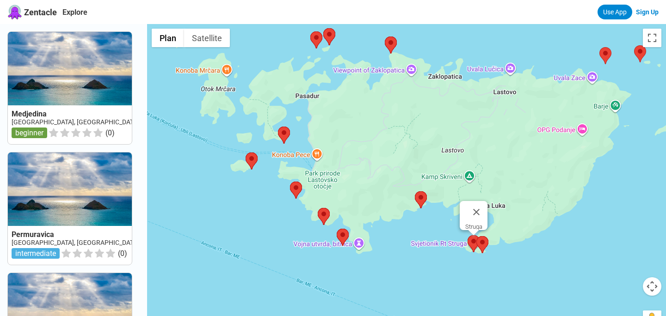 This screenshot has width=666, height=316. What do you see at coordinates (652, 38) in the screenshot?
I see `button: Passer en plein écran` at bounding box center [652, 38].